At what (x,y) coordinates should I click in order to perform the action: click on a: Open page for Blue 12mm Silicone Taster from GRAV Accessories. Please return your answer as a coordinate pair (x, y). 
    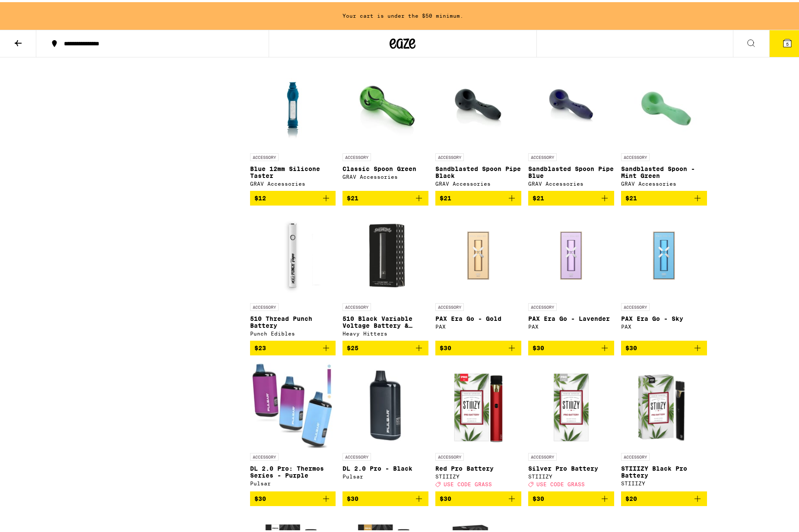
    Looking at the image, I should click on (293, 124).